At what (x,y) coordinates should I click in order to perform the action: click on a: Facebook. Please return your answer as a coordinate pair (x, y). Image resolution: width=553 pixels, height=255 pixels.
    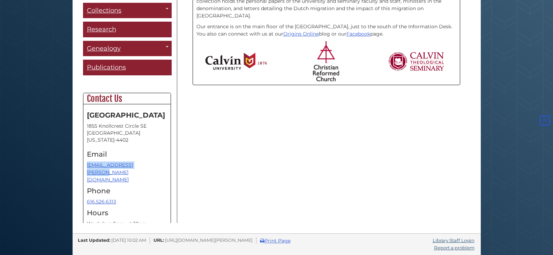
    Looking at the image, I should click on (358, 34).